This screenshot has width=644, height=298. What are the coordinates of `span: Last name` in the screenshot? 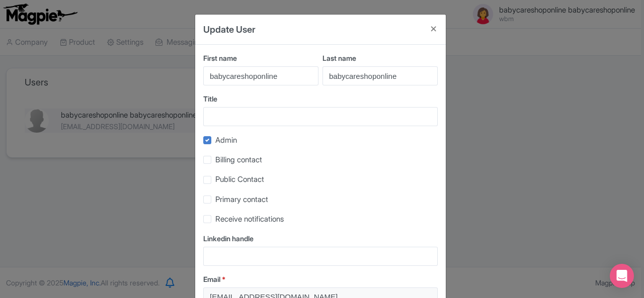 It's located at (339, 58).